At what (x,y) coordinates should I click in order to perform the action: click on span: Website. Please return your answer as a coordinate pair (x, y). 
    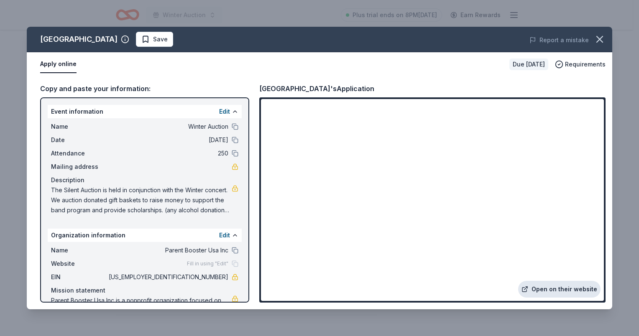
    Looking at the image, I should click on (79, 264).